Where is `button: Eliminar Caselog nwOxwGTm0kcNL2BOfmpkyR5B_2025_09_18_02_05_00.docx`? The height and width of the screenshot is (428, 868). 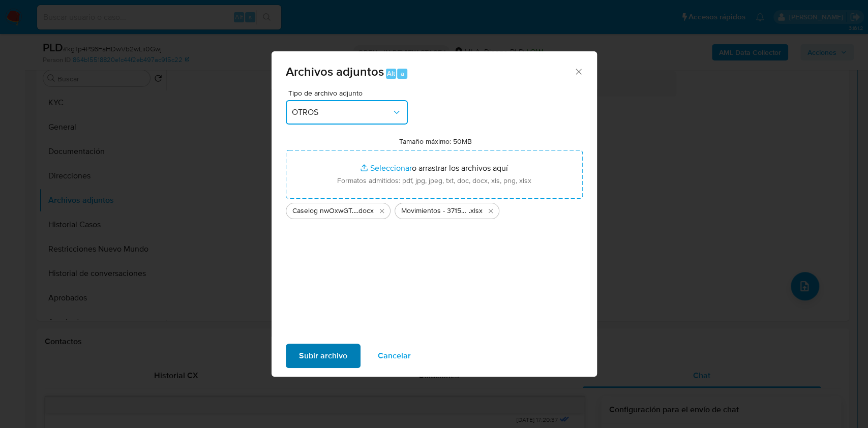 button: Eliminar Caselog nwOxwGTm0kcNL2BOfmpkyR5B_2025_09_18_02_05_00.docx is located at coordinates (382, 211).